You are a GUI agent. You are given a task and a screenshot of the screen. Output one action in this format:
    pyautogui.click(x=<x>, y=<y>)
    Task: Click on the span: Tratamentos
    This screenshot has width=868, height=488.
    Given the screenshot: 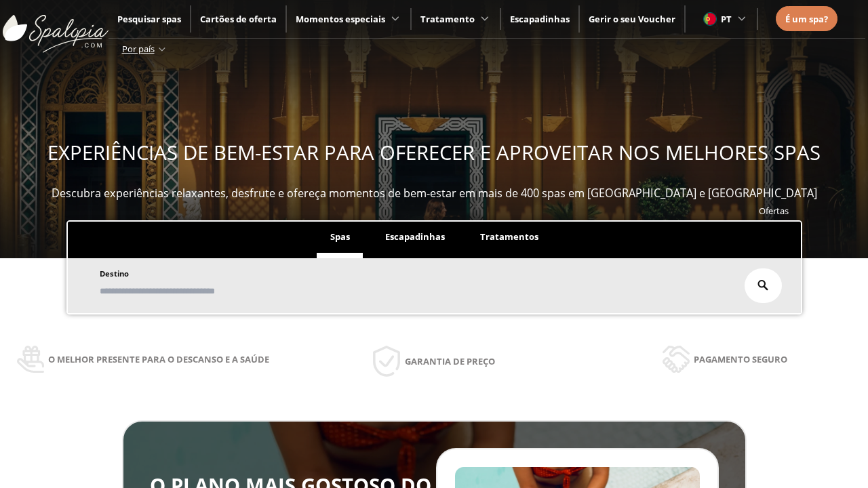 What is the action you would take?
    pyautogui.click(x=509, y=237)
    